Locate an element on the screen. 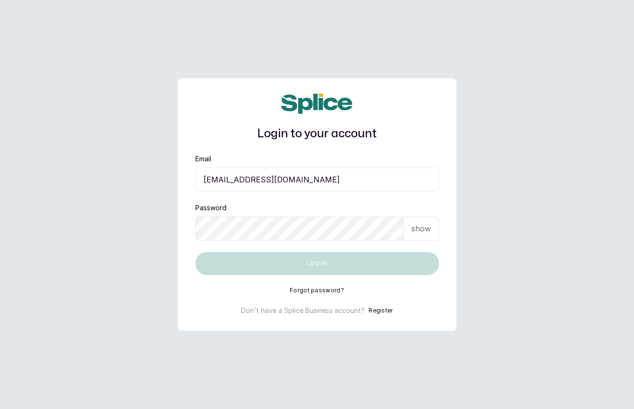 This screenshot has width=634, height=409. input: email@acme.com is located at coordinates (317, 179).